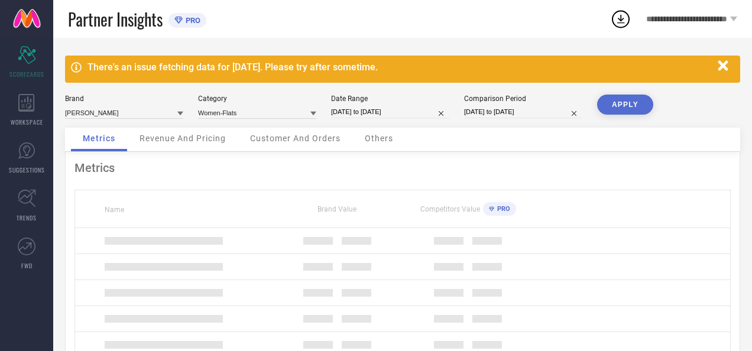  What do you see at coordinates (295, 138) in the screenshot?
I see `span: Customer And Orders` at bounding box center [295, 138].